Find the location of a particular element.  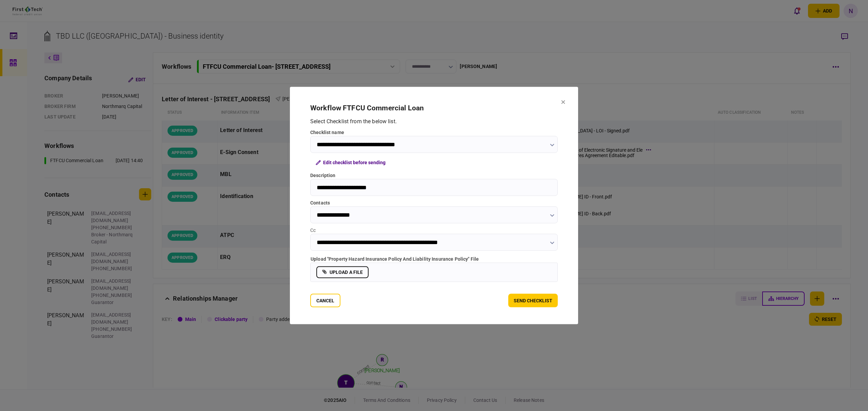

button: Edit checklist before sending is located at coordinates (350, 163).